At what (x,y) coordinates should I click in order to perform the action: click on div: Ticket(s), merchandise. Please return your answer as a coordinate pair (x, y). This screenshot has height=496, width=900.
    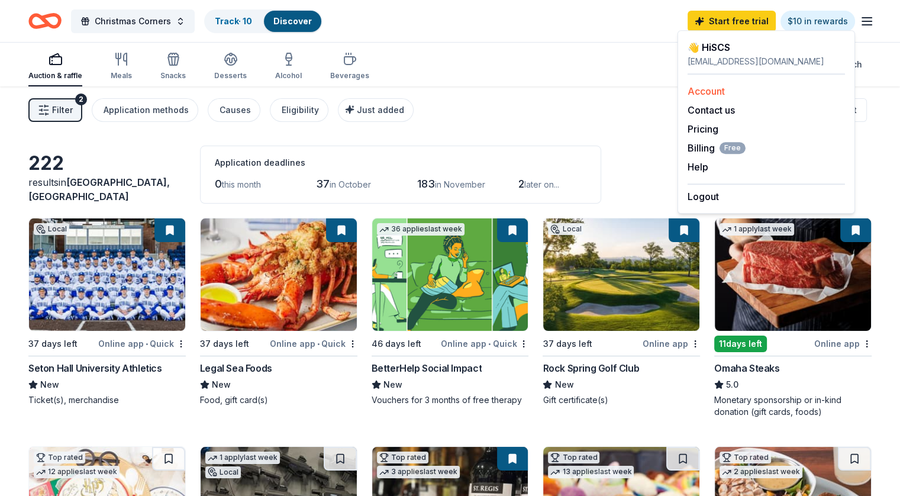
    Looking at the image, I should click on (107, 400).